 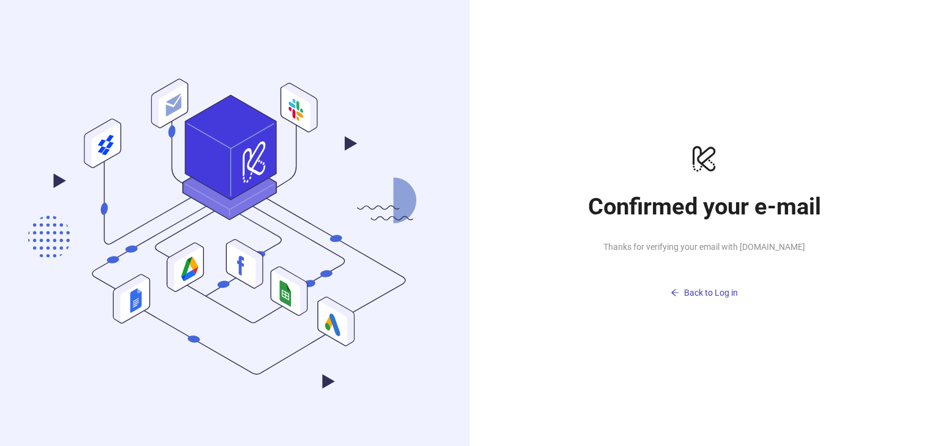 I want to click on button: Back to Log in, so click(x=704, y=293).